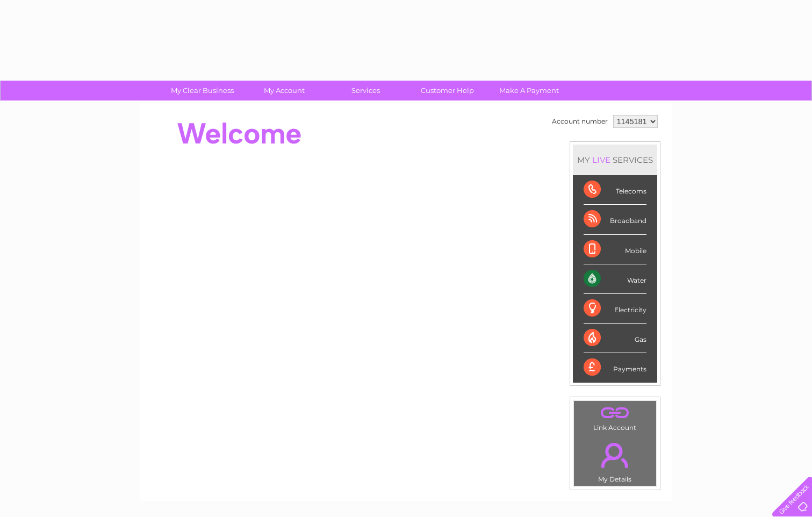  Describe the element at coordinates (202, 90) in the screenshot. I see `a: My Clear Business` at that location.